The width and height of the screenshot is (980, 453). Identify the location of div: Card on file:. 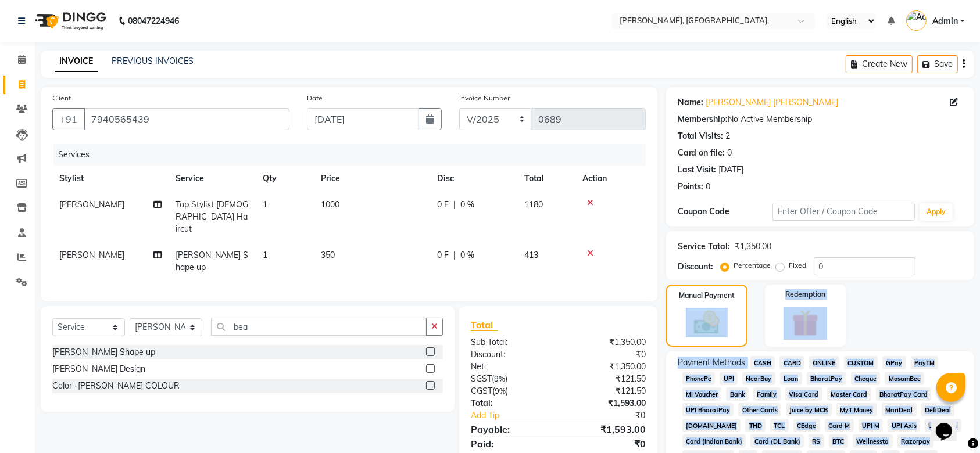
(702, 153).